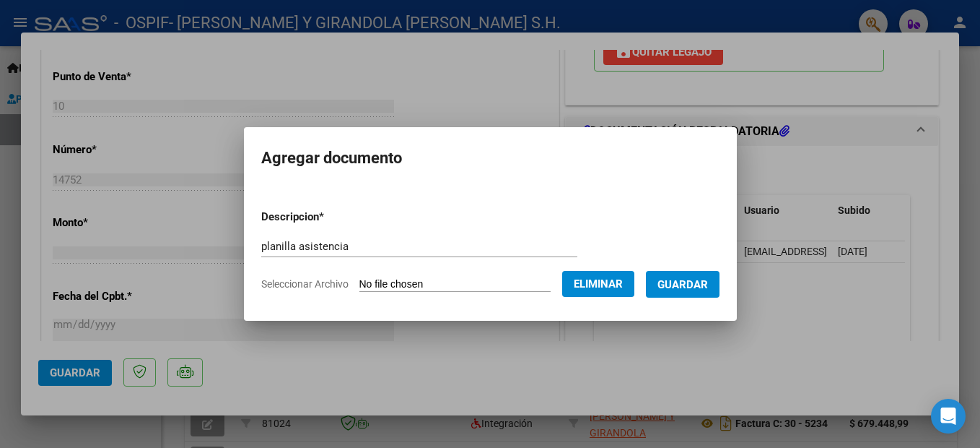 The height and width of the screenshot is (448, 980). What do you see at coordinates (598, 284) in the screenshot?
I see `span: Eliminar` at bounding box center [598, 284].